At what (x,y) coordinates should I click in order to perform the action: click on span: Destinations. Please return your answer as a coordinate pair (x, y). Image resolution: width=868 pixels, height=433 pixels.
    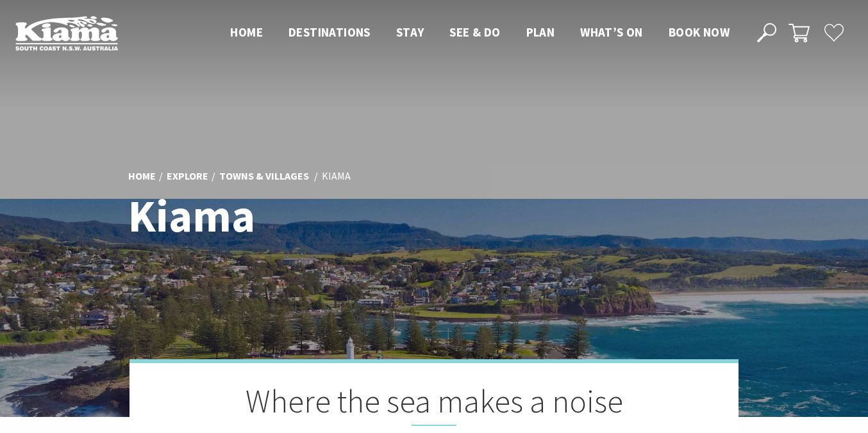
    Looking at the image, I should click on (329, 32).